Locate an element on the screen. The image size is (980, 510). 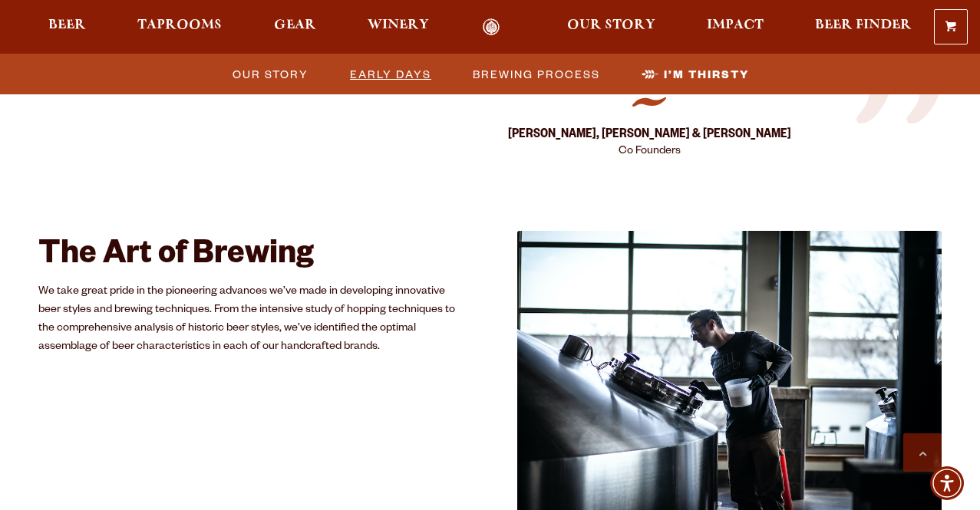
span: I’m Thirsty is located at coordinates (707, 73).